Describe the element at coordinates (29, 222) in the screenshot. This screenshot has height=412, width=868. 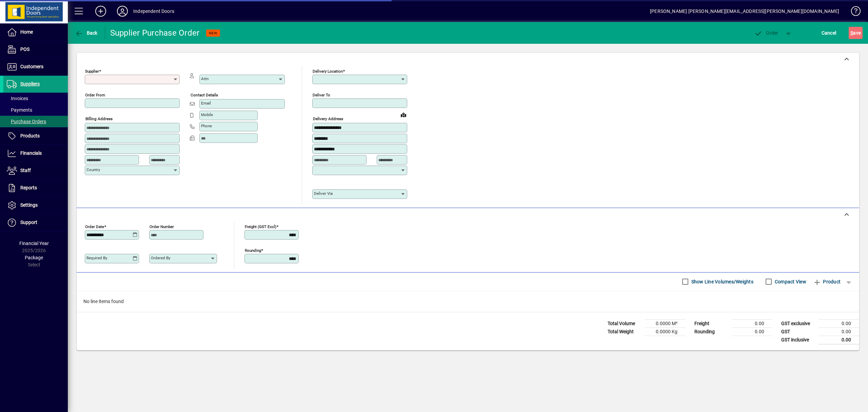
I see `span: Support` at that location.